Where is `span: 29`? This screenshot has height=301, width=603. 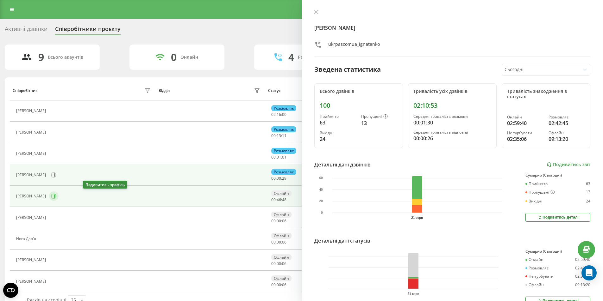
span: 29 is located at coordinates (284, 178).